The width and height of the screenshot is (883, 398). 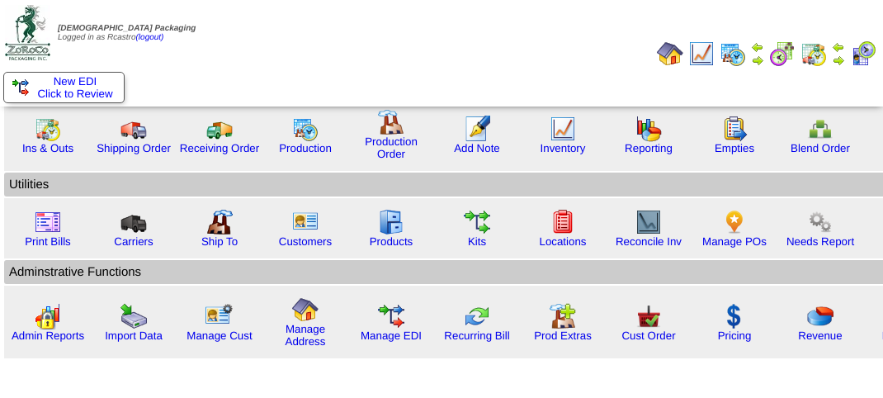 What do you see at coordinates (648, 316) in the screenshot?
I see `img: cust_order.png` at bounding box center [648, 316].